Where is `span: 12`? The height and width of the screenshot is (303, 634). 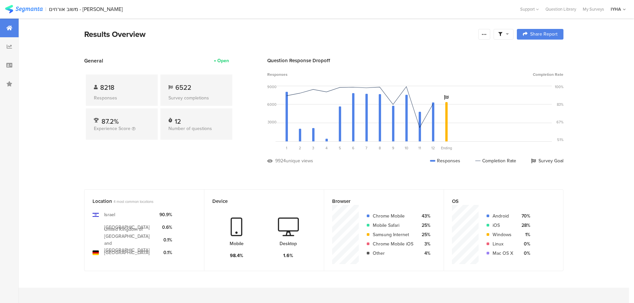
span: 12 is located at coordinates (433, 148).